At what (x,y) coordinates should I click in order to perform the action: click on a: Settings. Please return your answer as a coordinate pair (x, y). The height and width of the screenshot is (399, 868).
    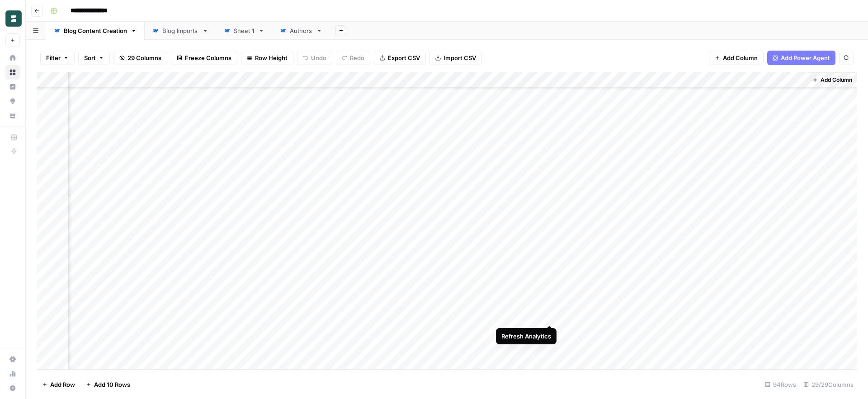
    Looking at the image, I should click on (12, 359).